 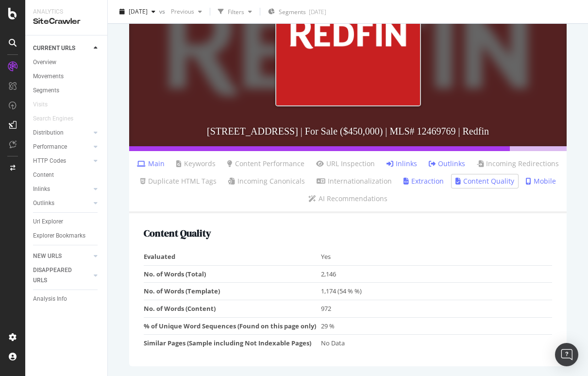 What do you see at coordinates (232, 257) in the screenshot?
I see `td: Evaluated` at bounding box center [232, 257].